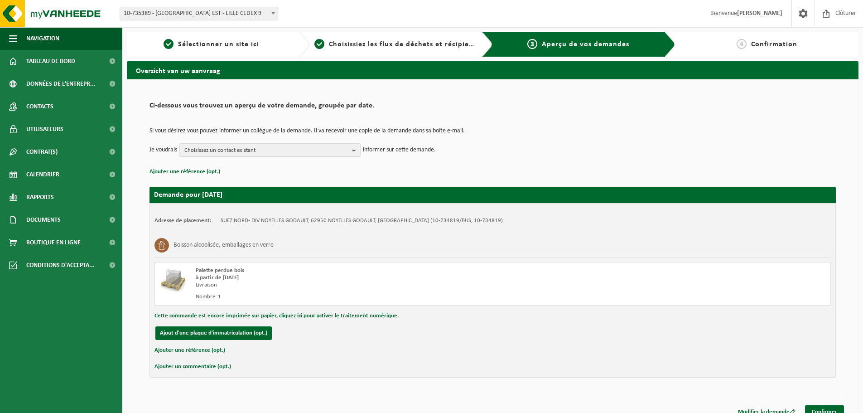 Image resolution: width=863 pixels, height=413 pixels. What do you see at coordinates (51, 61) in the screenshot?
I see `span: Tableau de bord` at bounding box center [51, 61].